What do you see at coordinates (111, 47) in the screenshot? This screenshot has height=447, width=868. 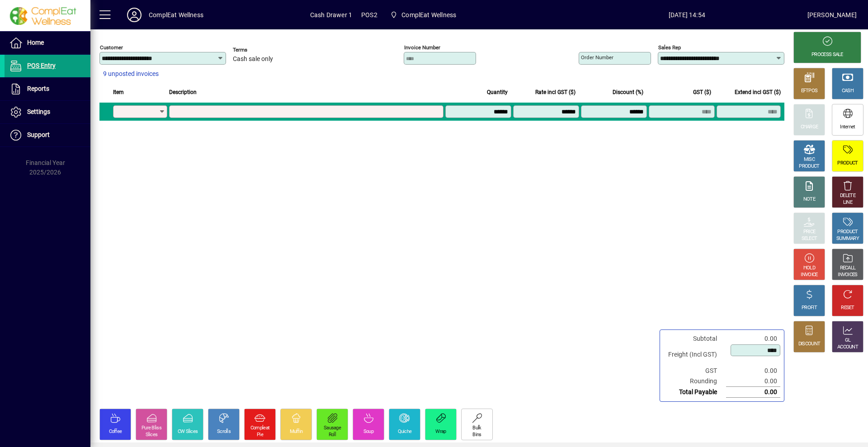 I see `mat-label: Customer` at bounding box center [111, 47].